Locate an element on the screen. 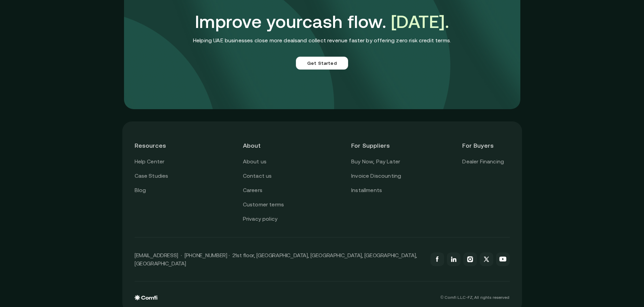 The width and height of the screenshot is (644, 307). a: Contact us is located at coordinates (257, 176).